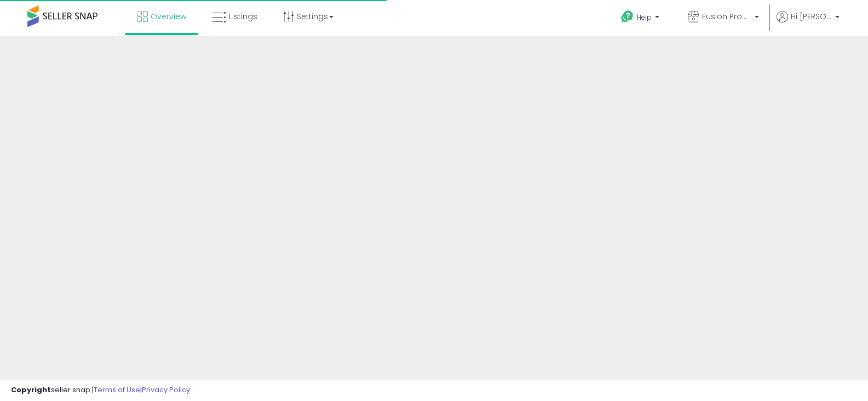  I want to click on span: Fusion Products Inc., so click(727, 17).